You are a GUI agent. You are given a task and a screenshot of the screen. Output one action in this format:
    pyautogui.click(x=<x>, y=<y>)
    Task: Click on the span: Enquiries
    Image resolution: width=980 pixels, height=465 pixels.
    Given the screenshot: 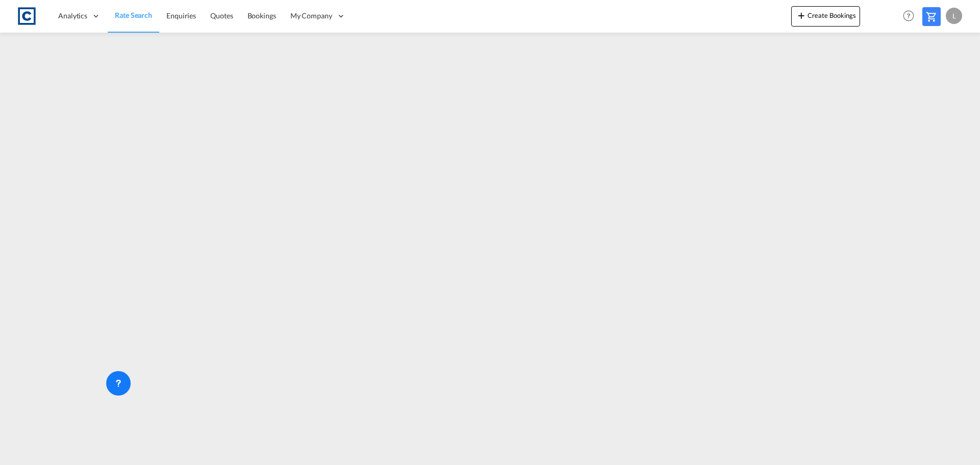 What is the action you would take?
    pyautogui.click(x=181, y=15)
    